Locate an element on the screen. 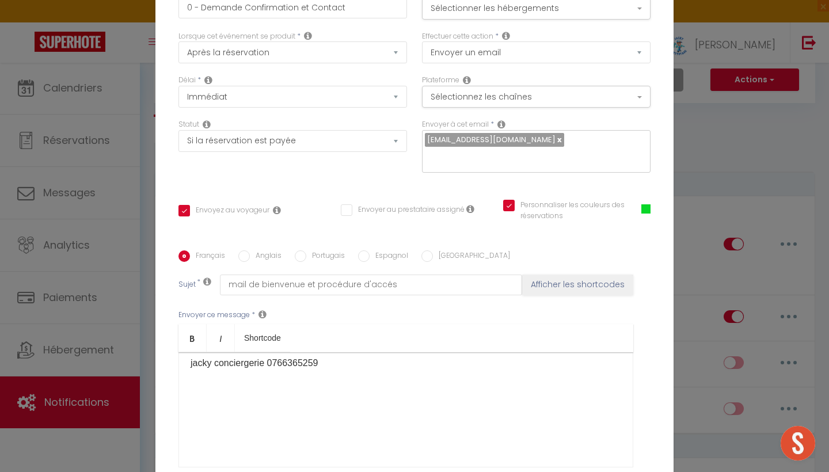 This screenshot has height=472, width=829. label: Espagnol is located at coordinates (388, 257).